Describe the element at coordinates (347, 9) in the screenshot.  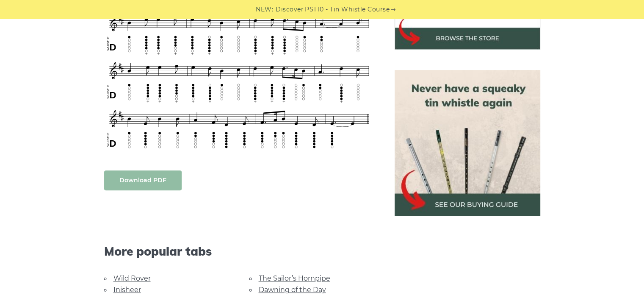
I see `a: PST10 - Tin Whistle Course` at that location.